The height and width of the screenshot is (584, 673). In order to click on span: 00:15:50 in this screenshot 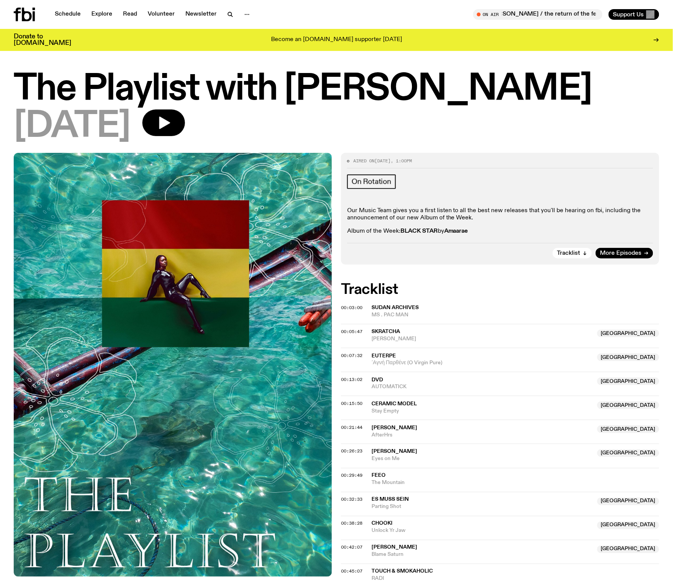, I will do `click(352, 404)`.